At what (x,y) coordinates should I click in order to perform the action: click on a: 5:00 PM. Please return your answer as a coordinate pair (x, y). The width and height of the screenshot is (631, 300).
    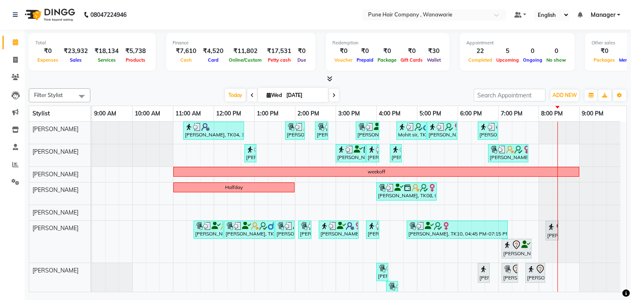
    Looking at the image, I should click on (430, 113).